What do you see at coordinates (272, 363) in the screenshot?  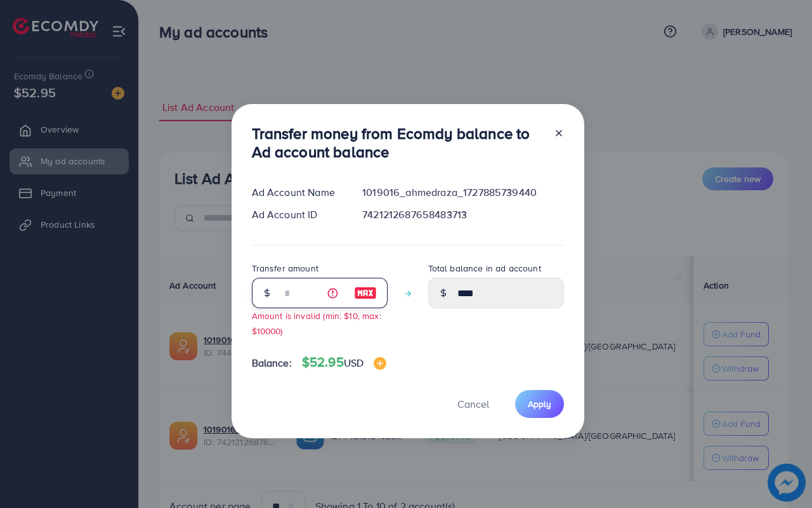 I see `span: Balance:` at bounding box center [272, 363].